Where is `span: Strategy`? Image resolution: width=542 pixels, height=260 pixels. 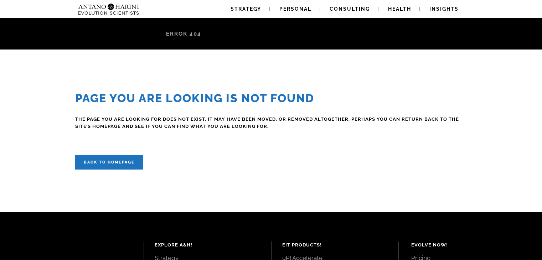 span: Strategy is located at coordinates (246, 9).